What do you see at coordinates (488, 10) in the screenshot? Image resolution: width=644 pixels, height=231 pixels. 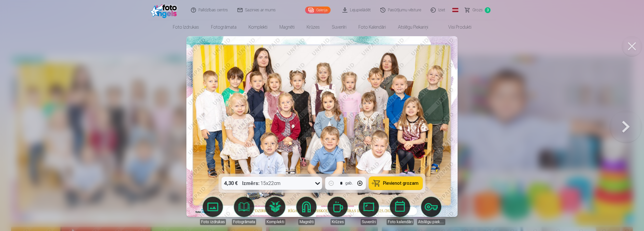 I see `span: 3` at bounding box center [488, 10].